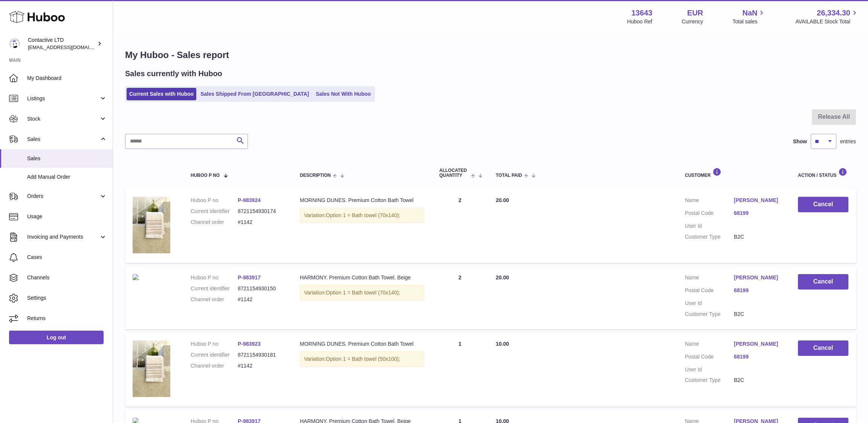 The image size is (868, 423). I want to click on a: Sales Not With Huboo, so click(343, 94).